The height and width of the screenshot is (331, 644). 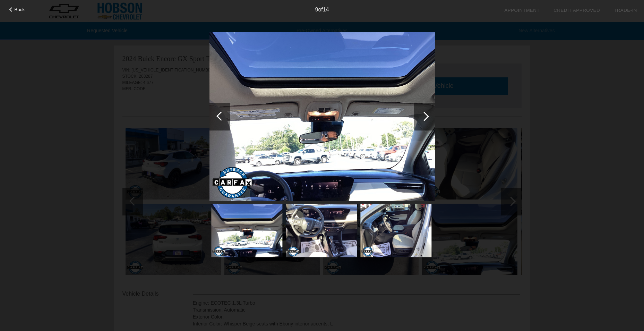 What do you see at coordinates (626, 10) in the screenshot?
I see `a: Trade-In` at bounding box center [626, 10].